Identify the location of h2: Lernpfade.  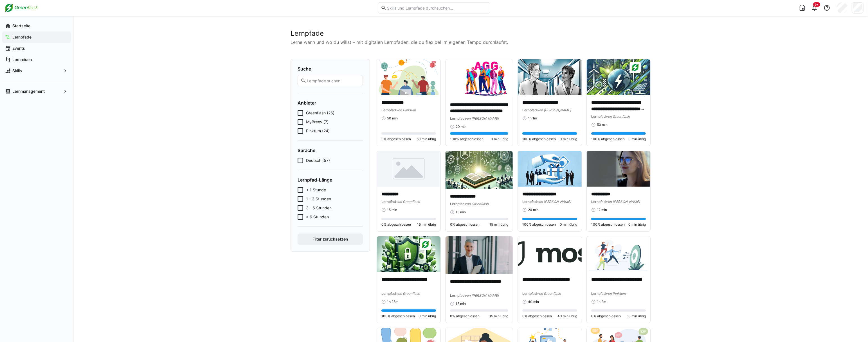
(471, 34).